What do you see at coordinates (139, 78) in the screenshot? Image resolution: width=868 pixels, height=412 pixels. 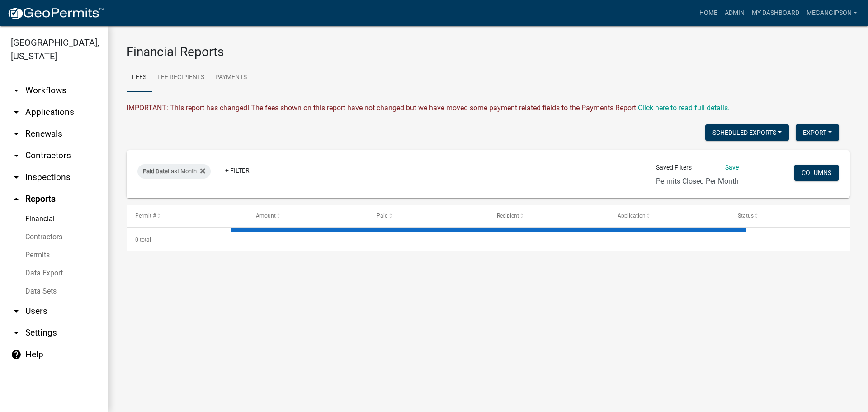 I see `a: Fees` at bounding box center [139, 78].